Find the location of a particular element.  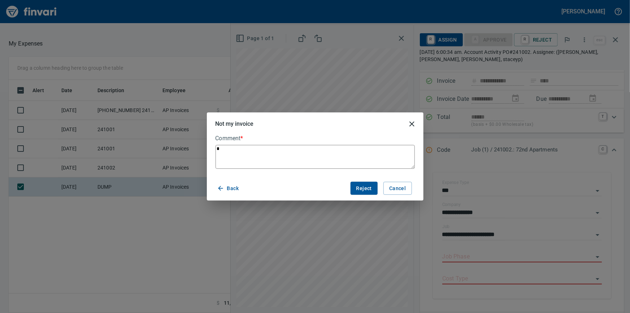

label: Comment is located at coordinates (315, 138).